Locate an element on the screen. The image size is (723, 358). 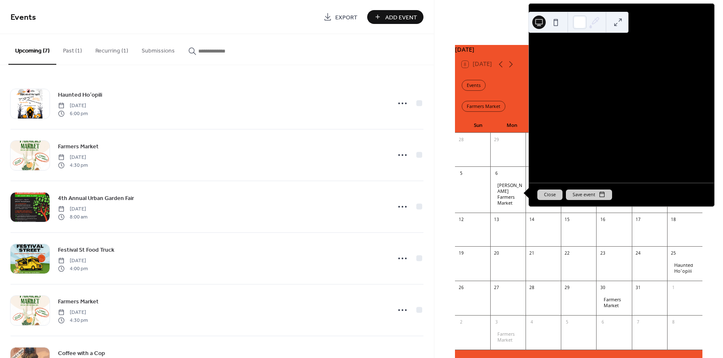
div: 3 is located at coordinates (497, 322).